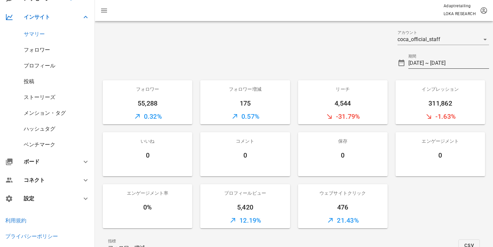  Describe the element at coordinates (39, 65) in the screenshot. I see `div: プロフィール` at that location.